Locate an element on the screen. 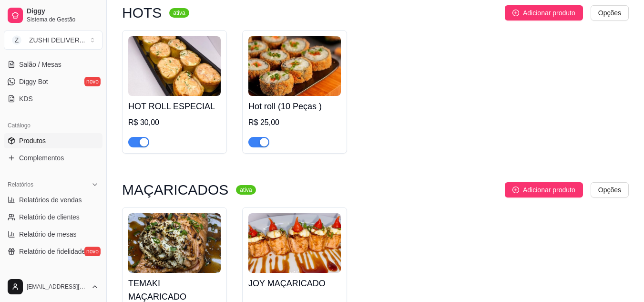 This screenshot has width=644, height=302. a: Relatório de fidelidadenovo is located at coordinates (53, 251).